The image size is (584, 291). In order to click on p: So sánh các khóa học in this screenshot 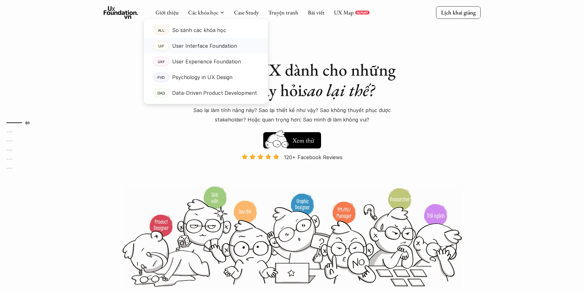, I will do `click(199, 30)`.